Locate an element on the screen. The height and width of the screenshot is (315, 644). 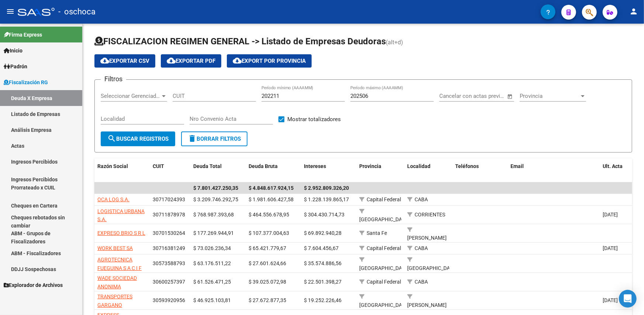
span: Intereses is located at coordinates (315, 166).